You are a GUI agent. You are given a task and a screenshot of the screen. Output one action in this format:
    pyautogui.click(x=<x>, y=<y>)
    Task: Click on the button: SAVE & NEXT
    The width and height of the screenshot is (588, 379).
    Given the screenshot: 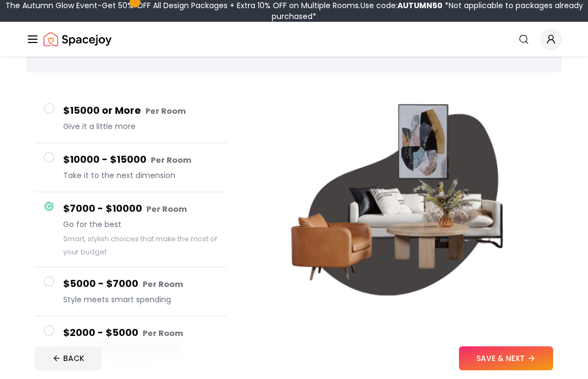 What is the action you would take?
    pyautogui.click(x=506, y=358)
    